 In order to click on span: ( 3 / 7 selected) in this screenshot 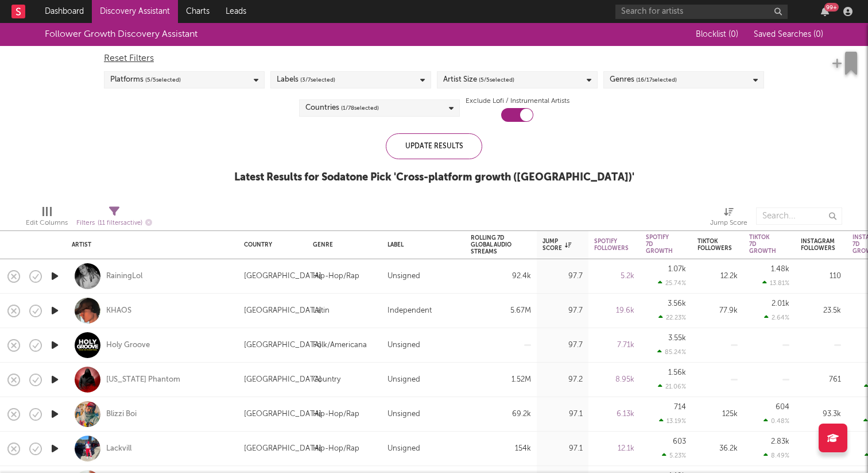, I will do `click(318, 80)`.